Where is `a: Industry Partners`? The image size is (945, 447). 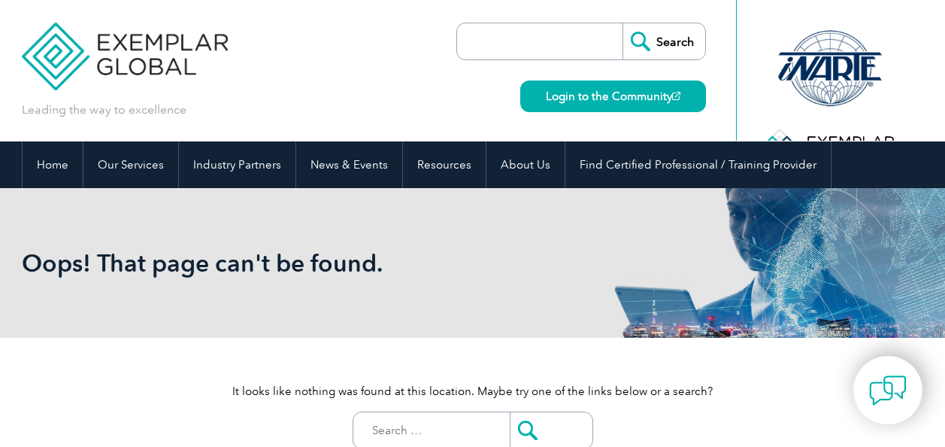 a: Industry Partners is located at coordinates (237, 165).